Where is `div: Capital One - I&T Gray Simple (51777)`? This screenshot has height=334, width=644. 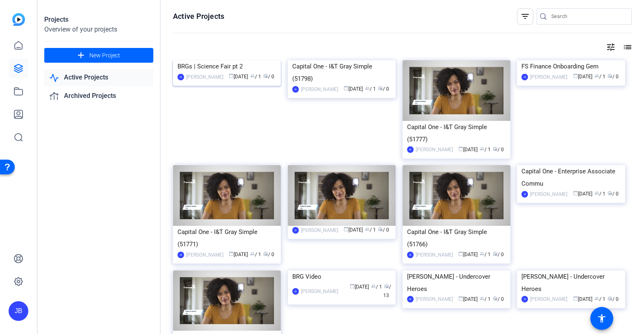
div: Capital One - I&T Gray Simple (51777) is located at coordinates (456, 133).